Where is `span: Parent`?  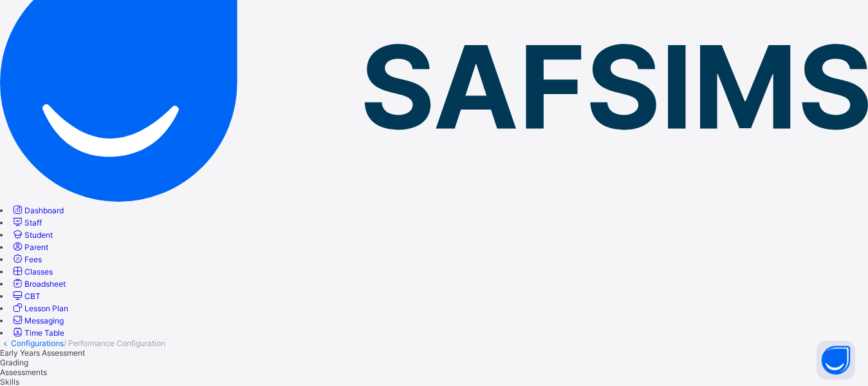 span: Parent is located at coordinates (36, 247).